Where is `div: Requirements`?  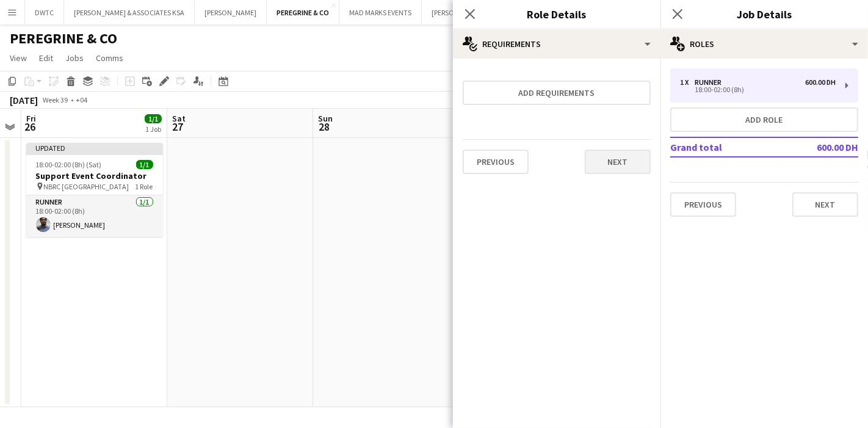 div: Requirements is located at coordinates (556, 44).